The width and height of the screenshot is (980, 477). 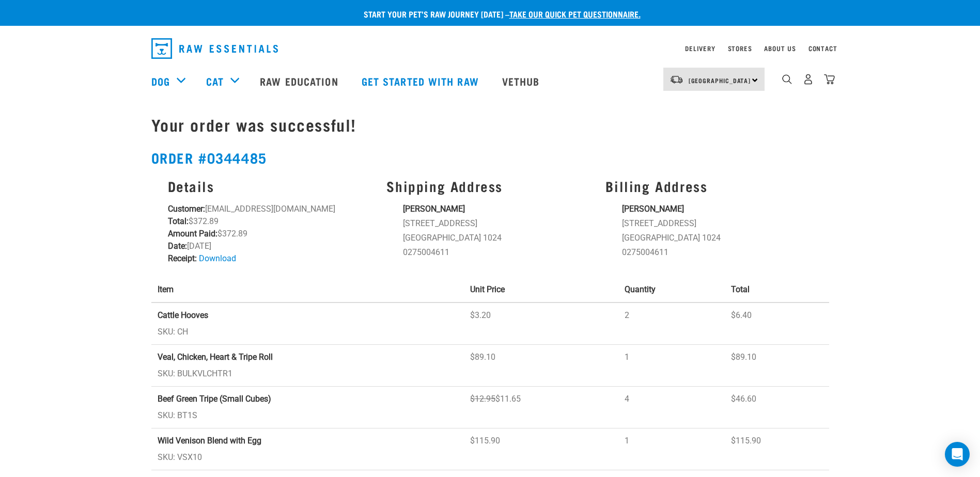 What do you see at coordinates (709, 186) in the screenshot?
I see `h3: Billing Address` at bounding box center [709, 186].